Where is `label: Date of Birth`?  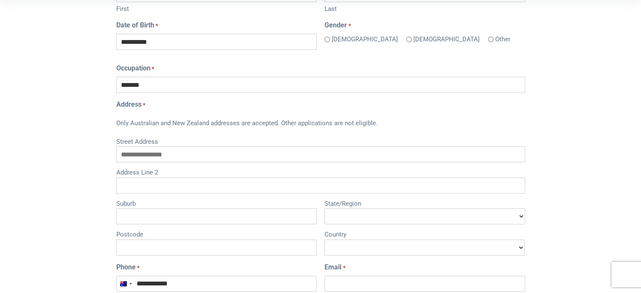 label: Date of Birth is located at coordinates (137, 25).